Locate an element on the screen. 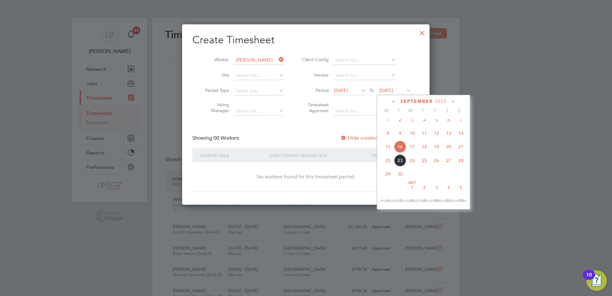 The height and width of the screenshot is (296, 612). span: September is located at coordinates (416, 101).